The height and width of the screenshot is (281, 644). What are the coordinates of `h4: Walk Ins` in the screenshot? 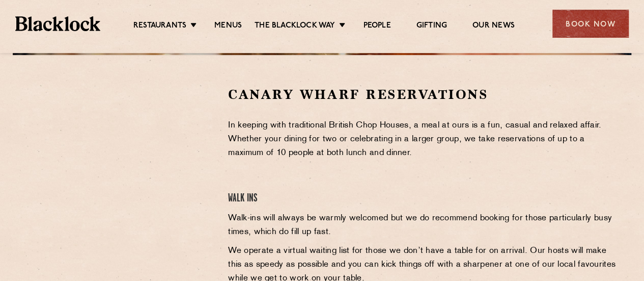 It's located at (423, 198).